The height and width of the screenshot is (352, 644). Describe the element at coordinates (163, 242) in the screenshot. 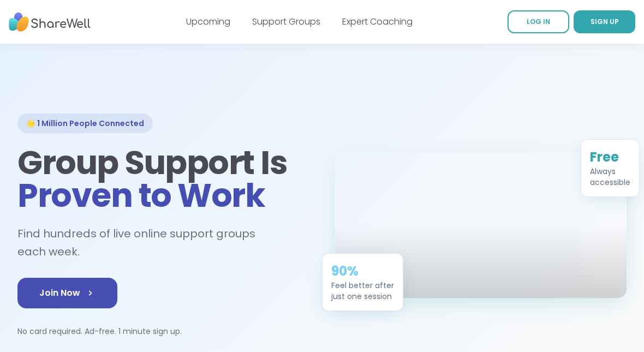

I see `h2: Find hundreds of live online support groups each week.` at that location.